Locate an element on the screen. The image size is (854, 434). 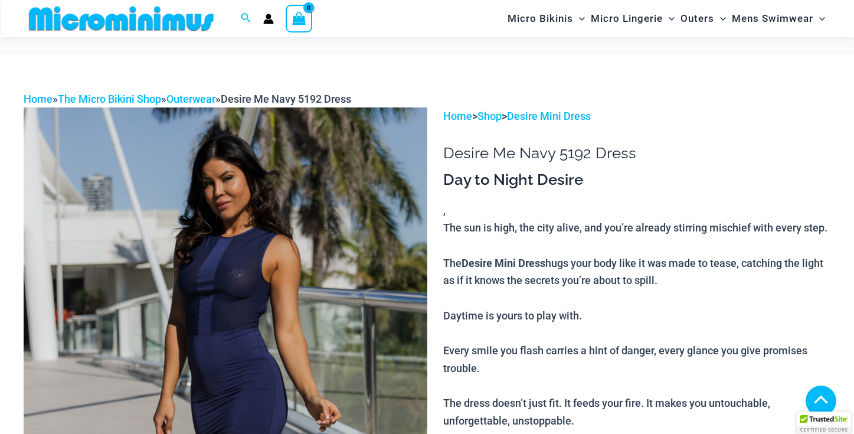
a: Search icon link is located at coordinates (246, 18).